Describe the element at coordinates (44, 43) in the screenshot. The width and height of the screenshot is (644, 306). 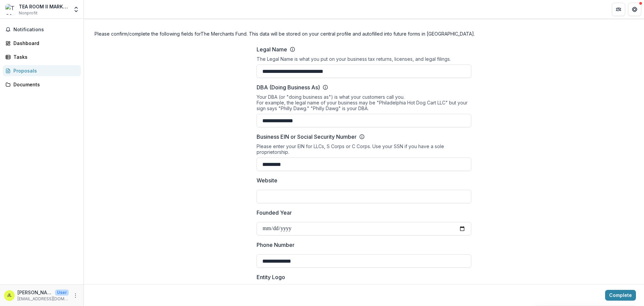
I see `div: Dashboard` at that location.